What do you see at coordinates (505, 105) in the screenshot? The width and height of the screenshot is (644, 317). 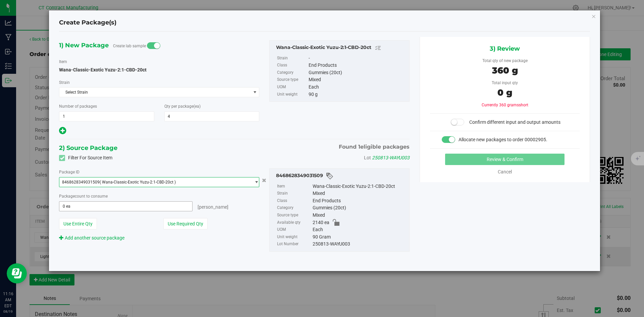 I see `span: Currently 360 grams` at bounding box center [505, 105].